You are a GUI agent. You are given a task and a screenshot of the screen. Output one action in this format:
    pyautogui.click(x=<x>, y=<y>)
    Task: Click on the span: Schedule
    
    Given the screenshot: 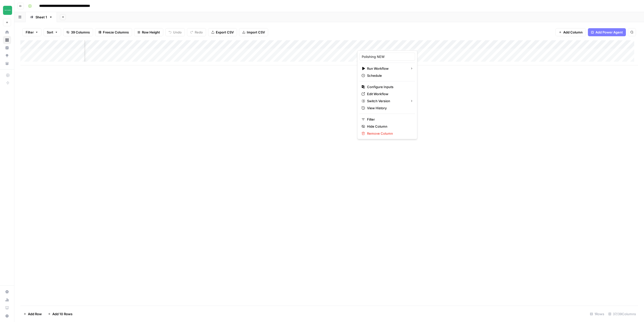 What is the action you would take?
    pyautogui.click(x=389, y=76)
    